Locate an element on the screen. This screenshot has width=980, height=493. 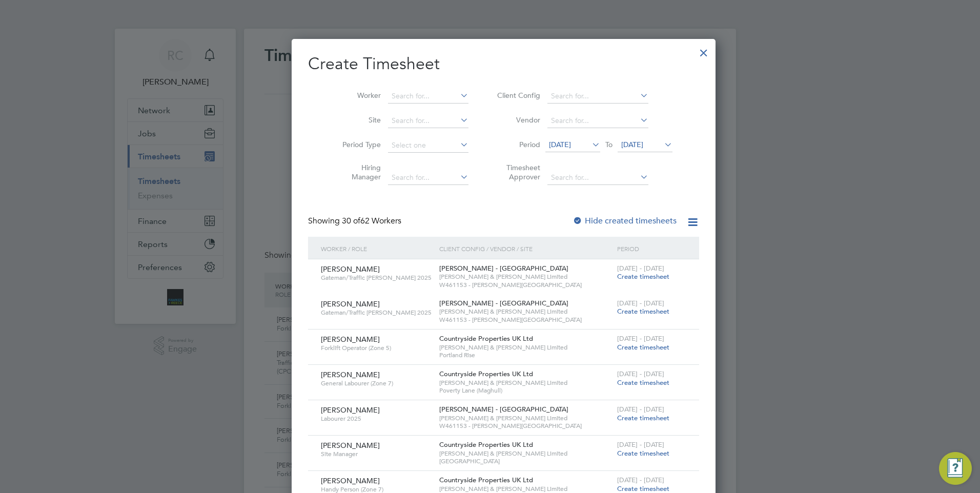
div: Worker / Role is located at coordinates (377, 248).